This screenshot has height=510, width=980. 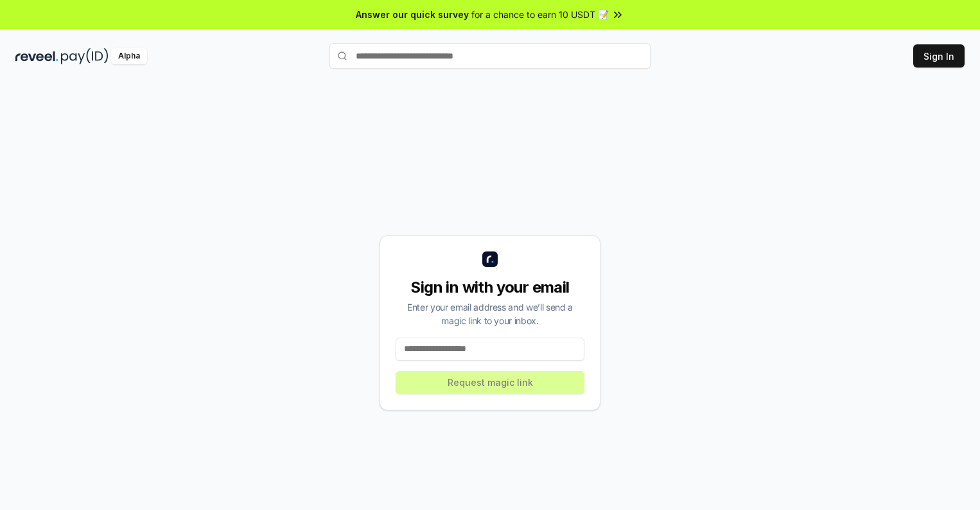 I want to click on img: logo_small, so click(x=490, y=259).